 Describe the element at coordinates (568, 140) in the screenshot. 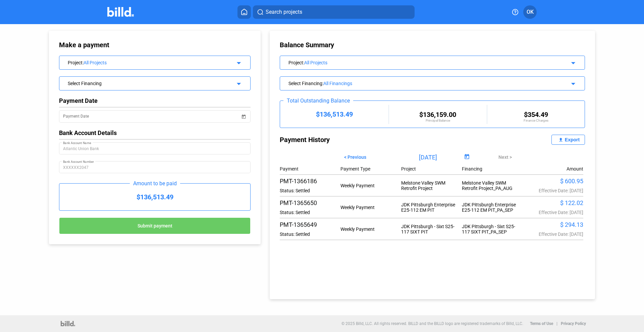

I see `button: Export` at that location.